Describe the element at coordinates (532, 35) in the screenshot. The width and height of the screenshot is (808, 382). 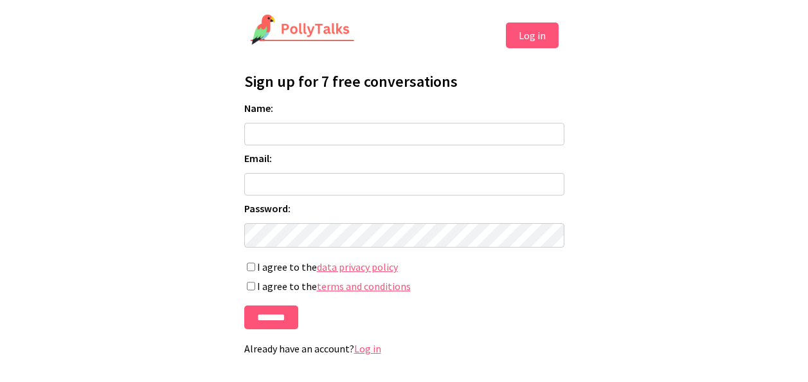
I see `button: Log in` at that location.